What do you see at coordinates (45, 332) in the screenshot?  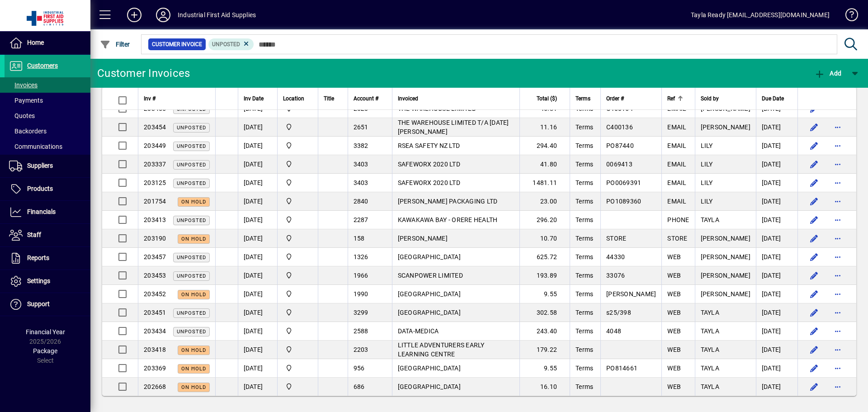 I see `span: Financial Year` at bounding box center [45, 332].